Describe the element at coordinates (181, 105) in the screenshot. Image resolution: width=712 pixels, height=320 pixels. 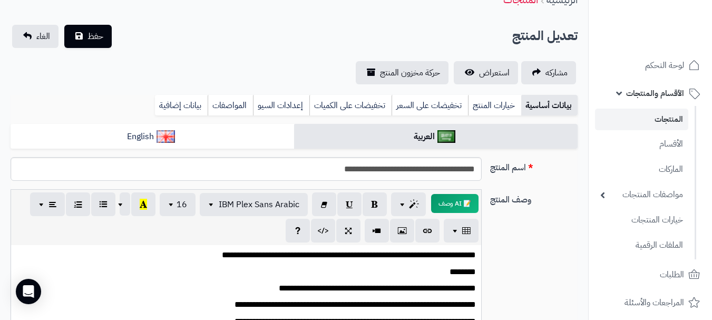
I see `a: بيانات إضافية` at that location.